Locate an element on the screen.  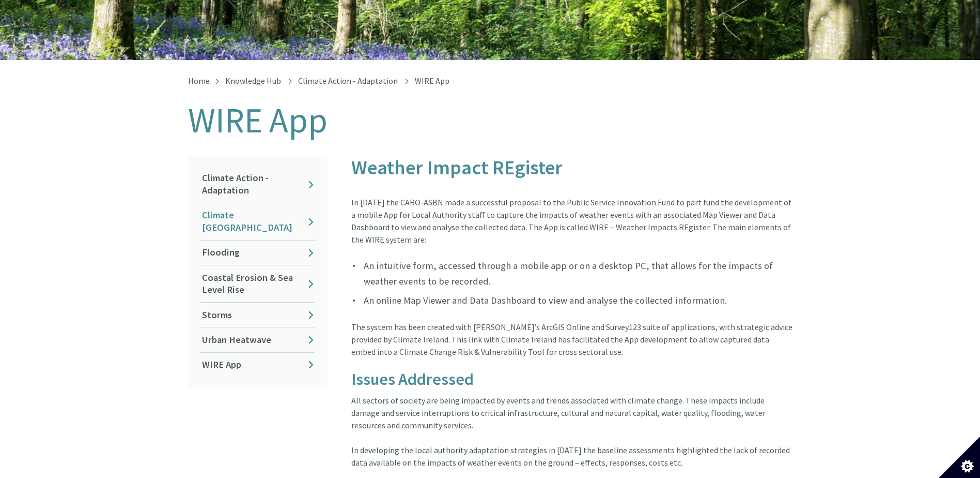
h1: Weather Impact REgister is located at coordinates (571, 167).